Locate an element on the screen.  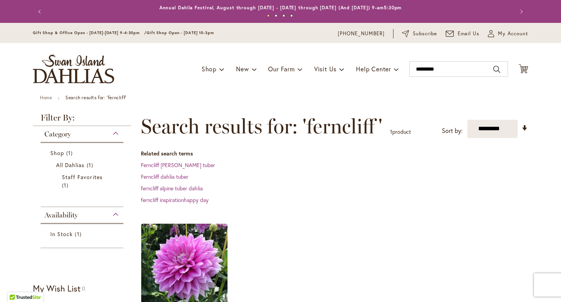
a: Home is located at coordinates (46, 97).